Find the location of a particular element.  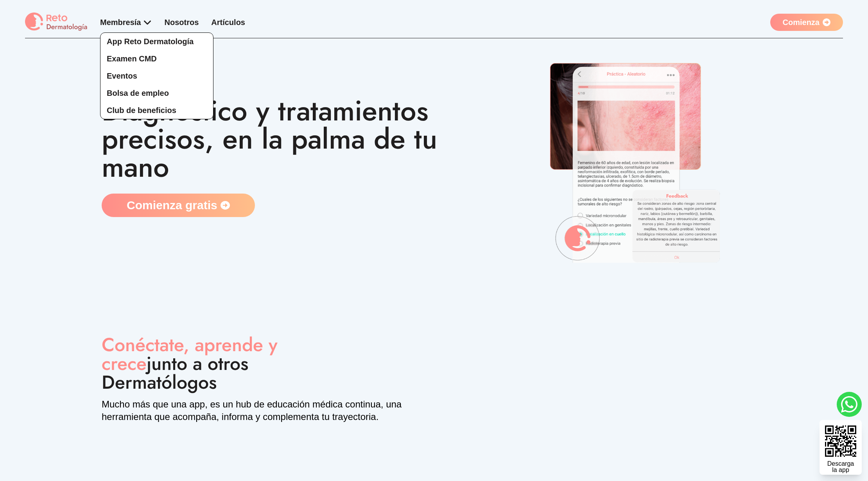

a: Comienza gratis is located at coordinates (178, 205).